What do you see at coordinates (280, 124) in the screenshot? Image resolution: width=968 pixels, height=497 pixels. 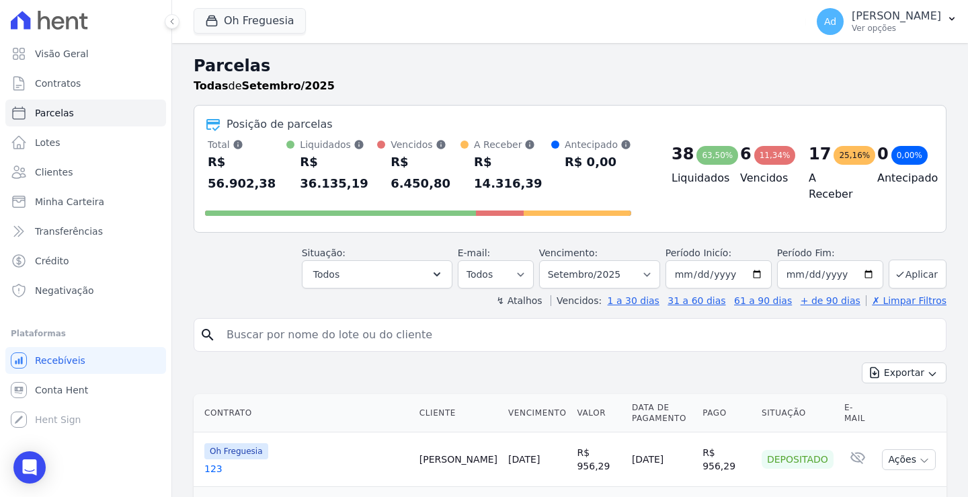 I see `div: Posição de parcelas` at bounding box center [280, 124].